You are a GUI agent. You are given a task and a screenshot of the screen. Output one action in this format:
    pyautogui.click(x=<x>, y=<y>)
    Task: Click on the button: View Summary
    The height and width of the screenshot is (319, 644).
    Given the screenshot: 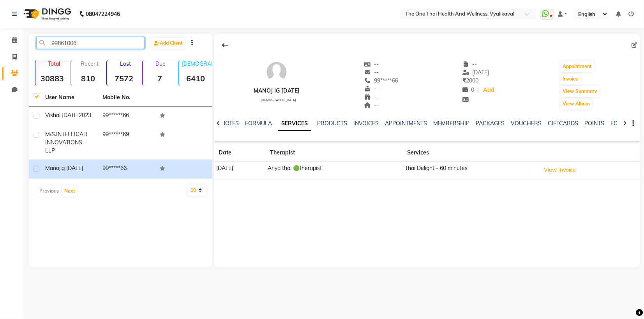 What is the action you would take?
    pyautogui.click(x=579, y=92)
    